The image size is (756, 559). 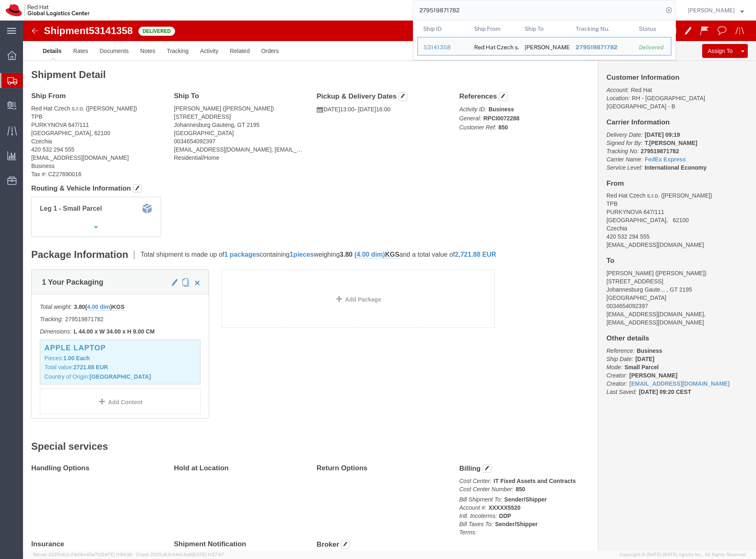 I want to click on div: 53141358, so click(x=443, y=47).